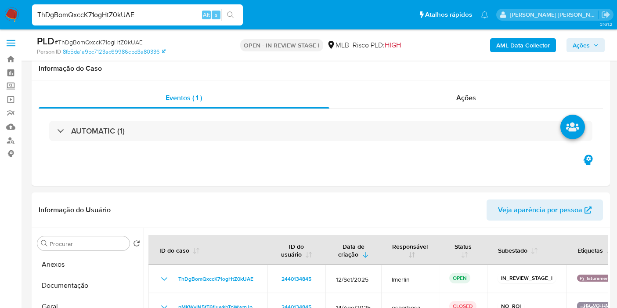 The image size is (617, 308). I want to click on a: Sair, so click(606, 15).